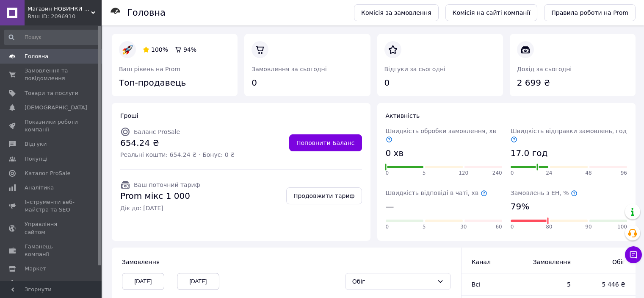 The width and height of the screenshot is (644, 298). I want to click on span: Реальні кошти: 654.24 ₴ · Бонус: 0 ₴, so click(177, 155).